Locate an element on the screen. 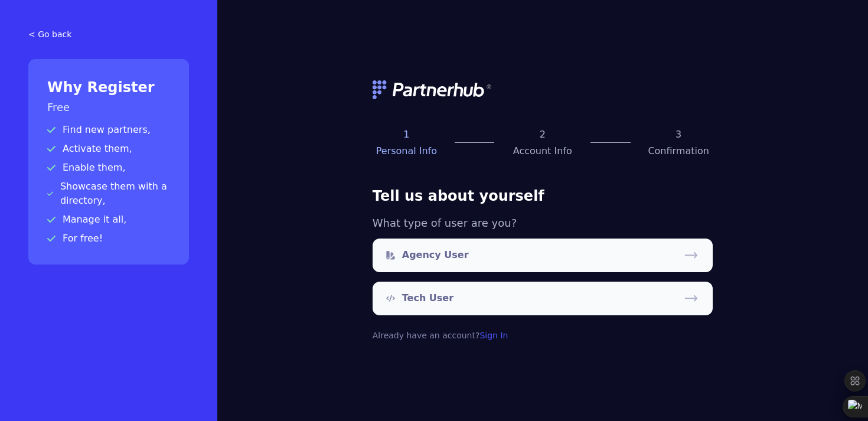  p: 3 is located at coordinates (678, 134).